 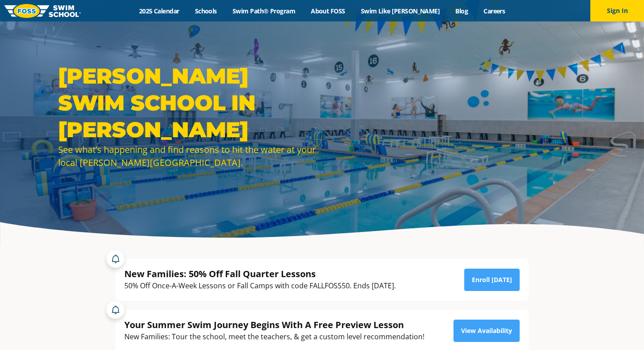 I want to click on a: View Availability, so click(x=487, y=331).